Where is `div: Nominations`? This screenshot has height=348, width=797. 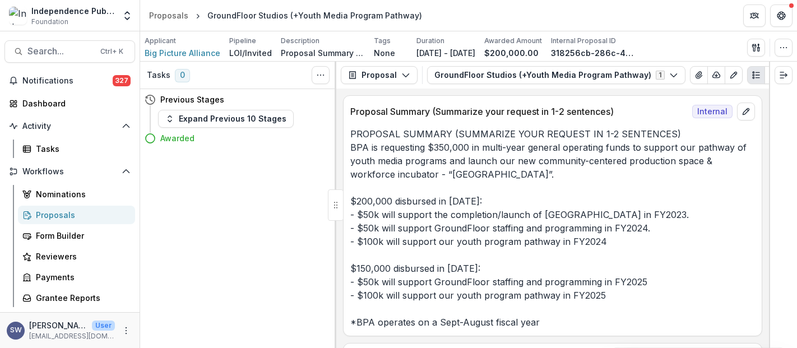
div: Nominations is located at coordinates (81, 194).